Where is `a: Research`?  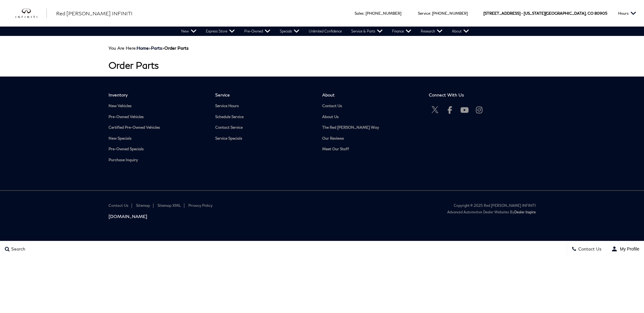
a: Research is located at coordinates (432, 31).